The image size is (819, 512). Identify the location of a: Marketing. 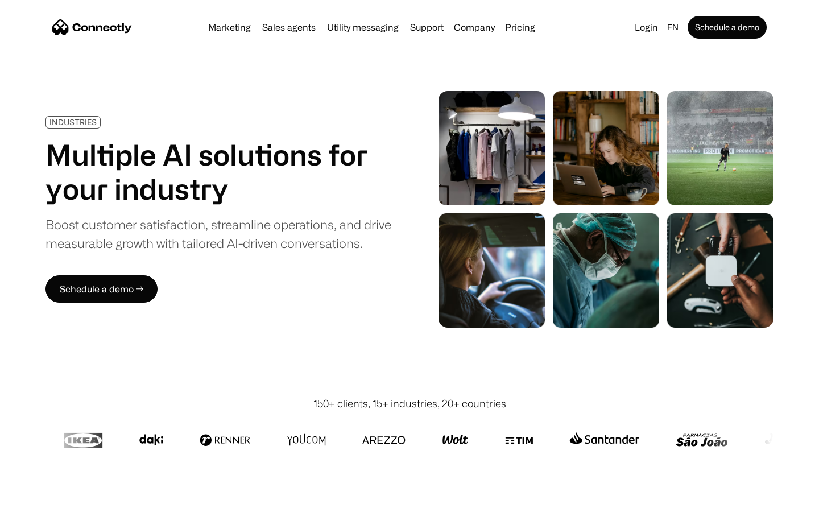
(229, 27).